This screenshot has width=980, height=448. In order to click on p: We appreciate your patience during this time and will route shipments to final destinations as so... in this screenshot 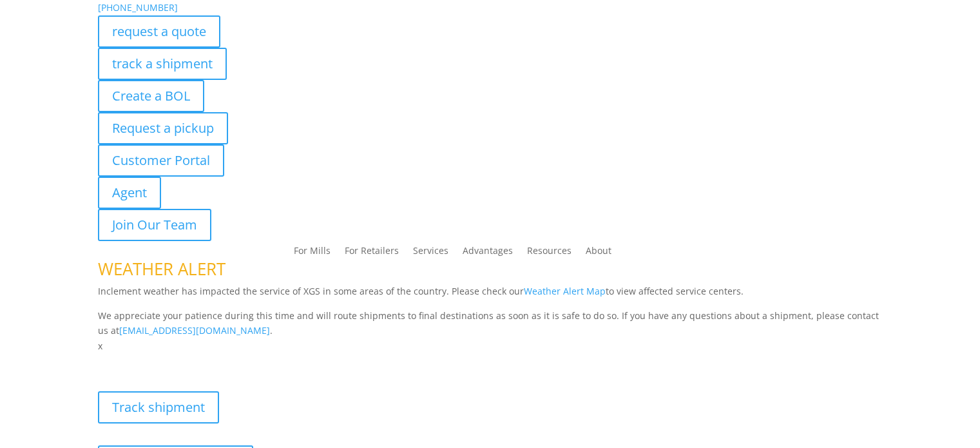, I will do `click(490, 323)`.